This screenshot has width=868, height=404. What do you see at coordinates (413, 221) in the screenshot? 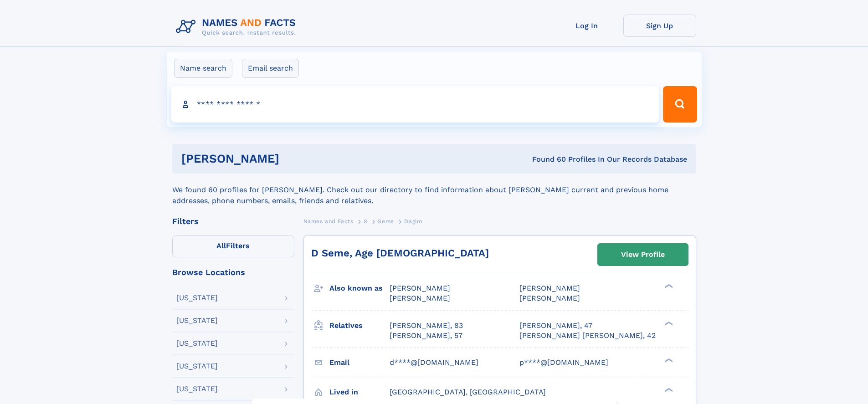
I see `span: Dagim` at bounding box center [413, 221].